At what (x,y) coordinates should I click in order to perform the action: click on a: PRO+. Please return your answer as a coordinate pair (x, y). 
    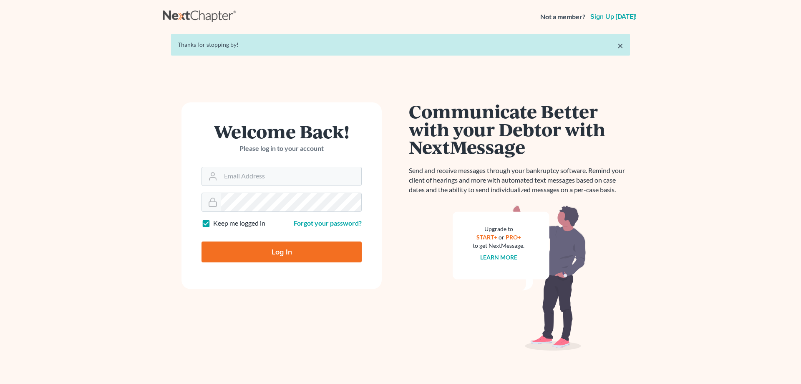
    Looking at the image, I should click on (513, 237).